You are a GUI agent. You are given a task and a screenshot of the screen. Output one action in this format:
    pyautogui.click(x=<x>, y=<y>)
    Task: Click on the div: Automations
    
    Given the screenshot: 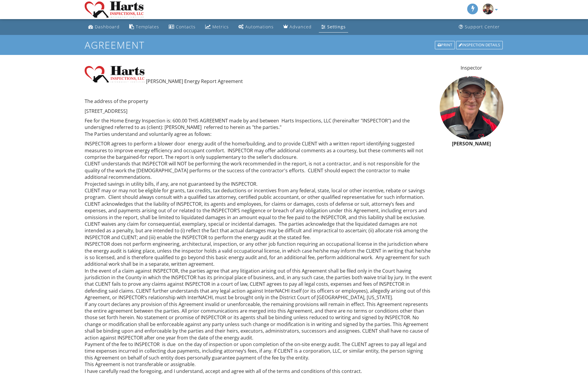 What is the action you would take?
    pyautogui.click(x=259, y=27)
    